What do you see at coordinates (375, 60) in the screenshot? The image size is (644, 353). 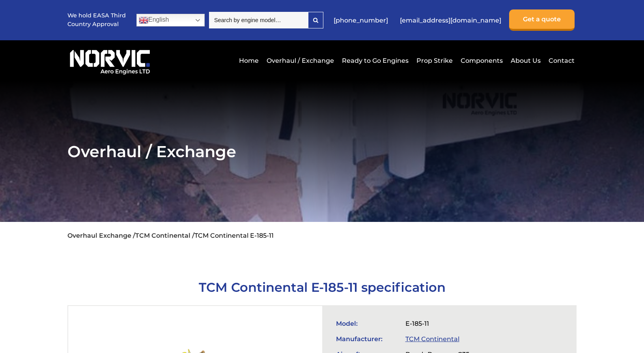 I see `a: Ready to Go Engines` at bounding box center [375, 60].